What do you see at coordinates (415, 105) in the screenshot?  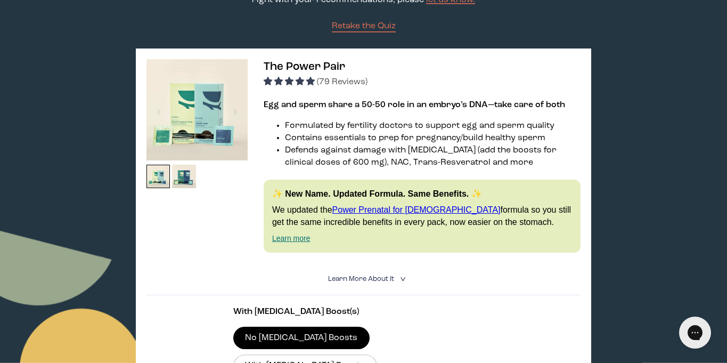 I see `strong: Egg and sperm share a 50-50 role in an embryo’s DNA—take care of both` at bounding box center [415, 105].